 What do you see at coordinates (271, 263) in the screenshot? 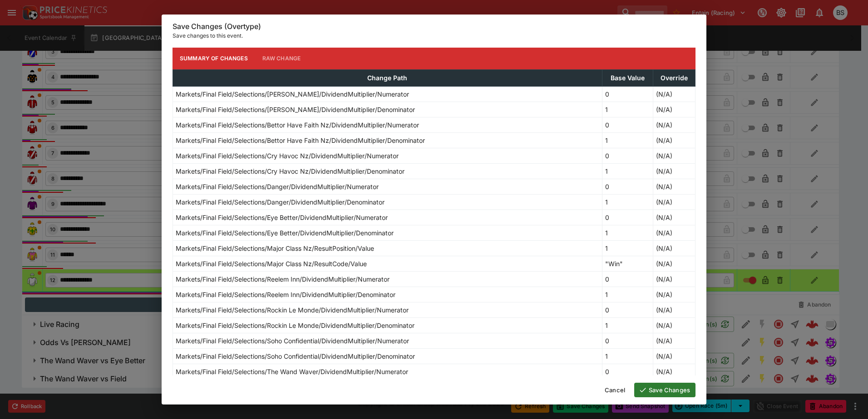
I see `p: Markets/Final Field/Selections/Major Class Nz/ResultCode/Value` at bounding box center [271, 263].